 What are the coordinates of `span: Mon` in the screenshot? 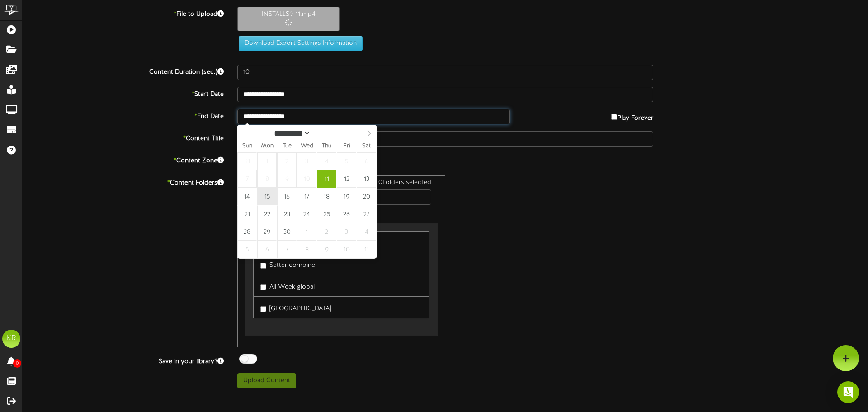 It's located at (267, 146).